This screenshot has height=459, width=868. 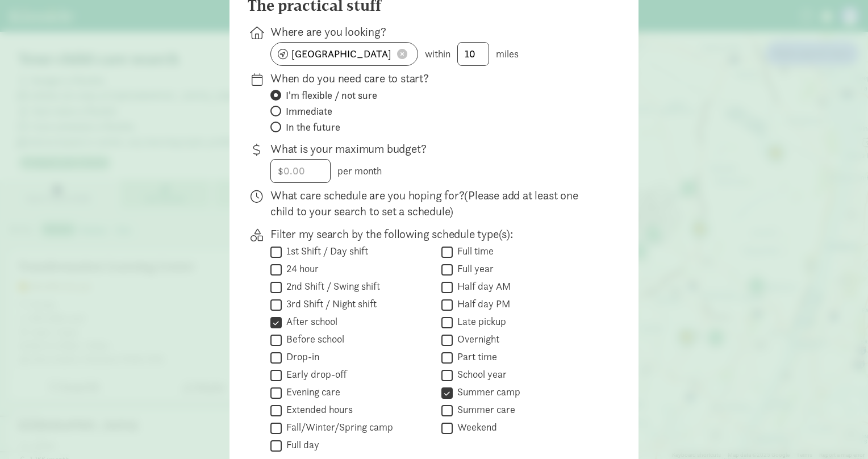 I want to click on label: 2nd Shift / Swing shift, so click(x=330, y=286).